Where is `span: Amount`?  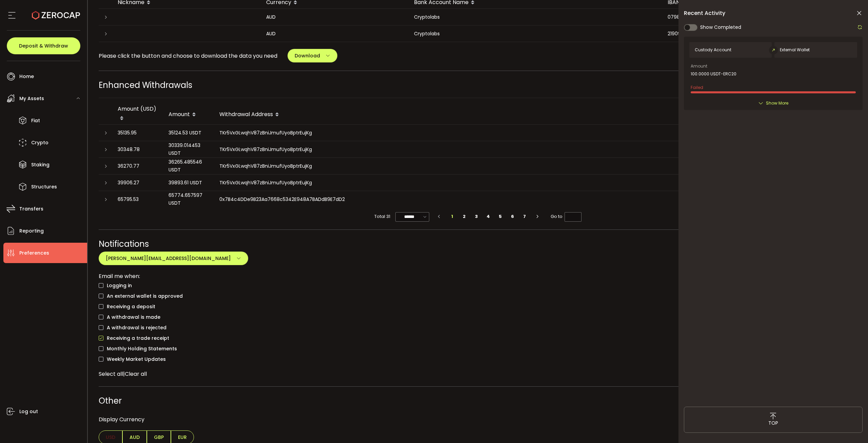
span: Amount is located at coordinates (699, 67).